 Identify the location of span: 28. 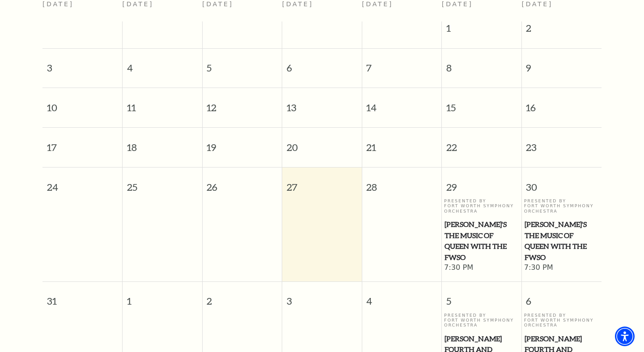
(402, 183).